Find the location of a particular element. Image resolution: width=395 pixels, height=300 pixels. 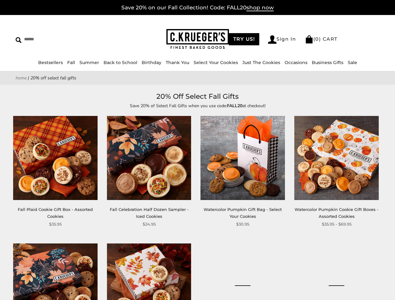

a: Home is located at coordinates (21, 78).